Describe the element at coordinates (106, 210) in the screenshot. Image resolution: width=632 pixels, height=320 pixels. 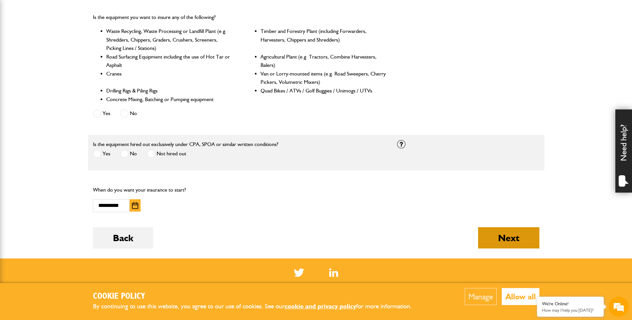
I see `em: Start Chat` at that location.